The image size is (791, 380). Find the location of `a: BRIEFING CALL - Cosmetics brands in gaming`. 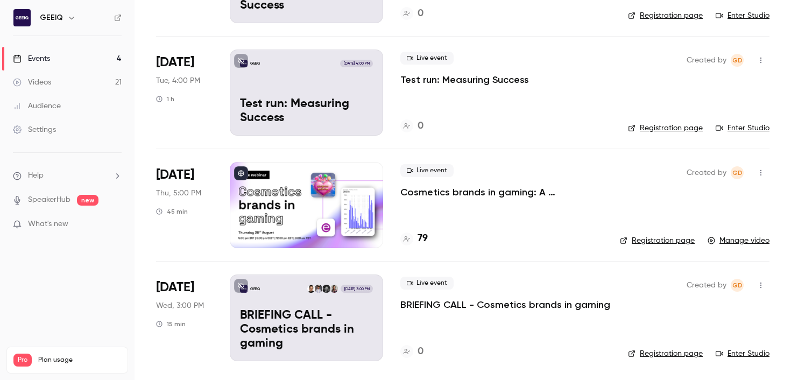

a: BRIEFING CALL - Cosmetics brands in gaming is located at coordinates (505, 304).